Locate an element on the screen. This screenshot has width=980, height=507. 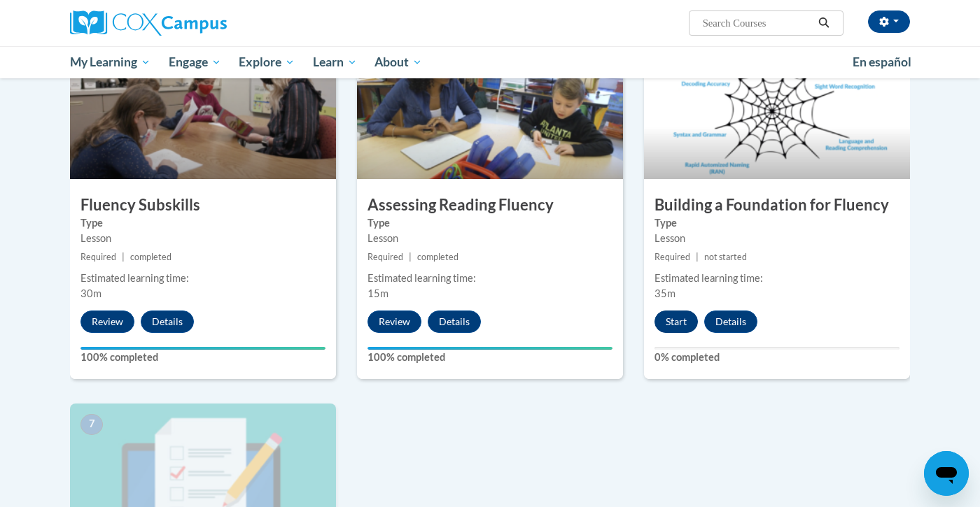
a: Engage is located at coordinates (194, 62).